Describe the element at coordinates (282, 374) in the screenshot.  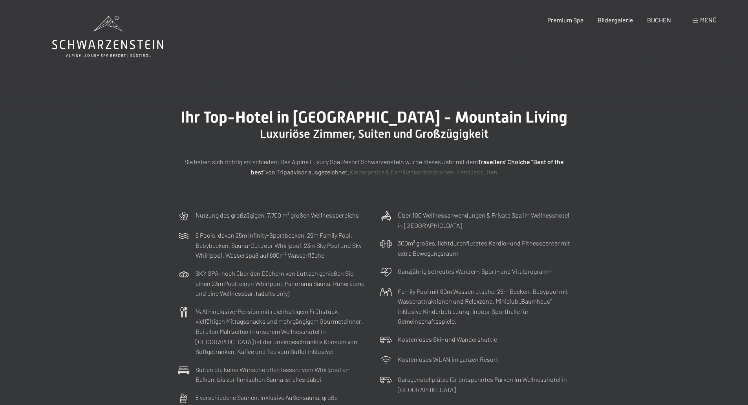
I see `p: Suiten die keine Wünsche offen lassen: vom Whirlpool am Balkon, bis zur finnischen Sauna ist alle...` at that location.